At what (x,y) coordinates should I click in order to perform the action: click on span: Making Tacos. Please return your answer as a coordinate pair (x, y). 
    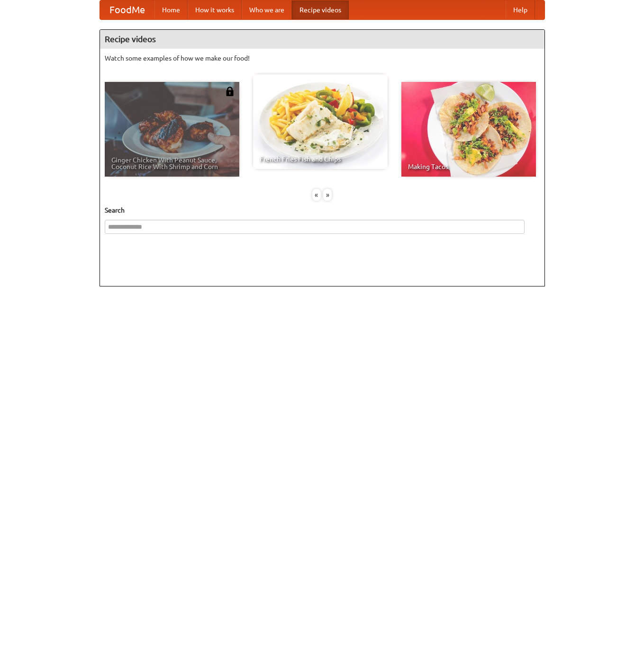
    Looking at the image, I should click on (469, 166).